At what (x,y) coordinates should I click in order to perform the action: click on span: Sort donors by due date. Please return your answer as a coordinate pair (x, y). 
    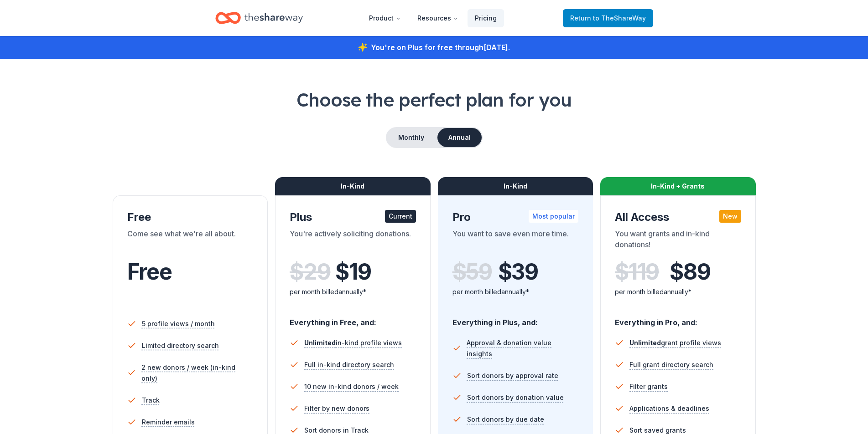
    Looking at the image, I should click on (505, 420).